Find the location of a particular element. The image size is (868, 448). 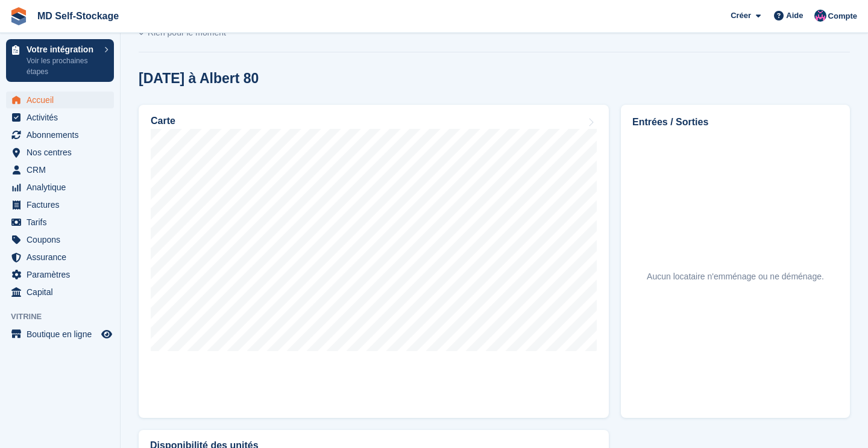

a: MD Self-Stockage is located at coordinates (78, 15).